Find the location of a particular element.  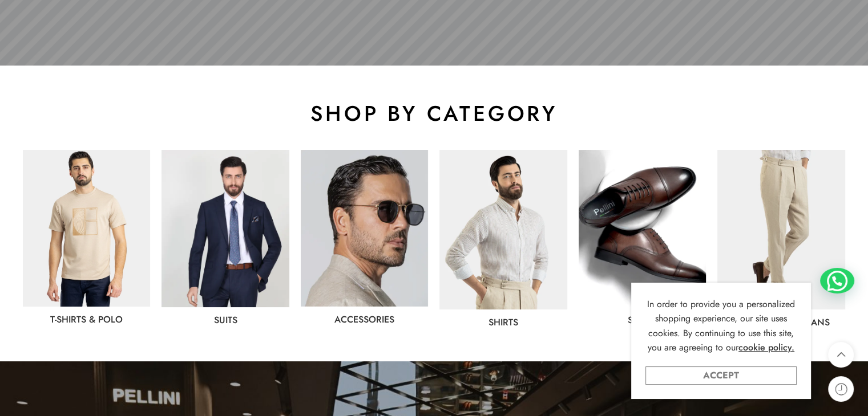

span: In order to provide you a personalized shopping experience, our site uses cookies. By continuing ... is located at coordinates (720, 326).